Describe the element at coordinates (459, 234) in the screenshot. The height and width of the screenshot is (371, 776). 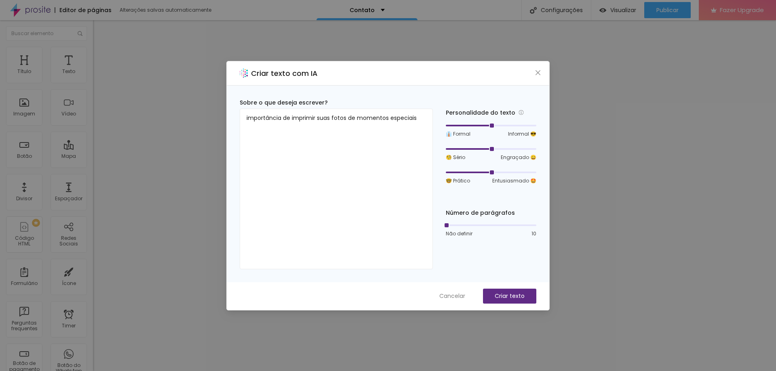
I see `span: Não definir` at that location.